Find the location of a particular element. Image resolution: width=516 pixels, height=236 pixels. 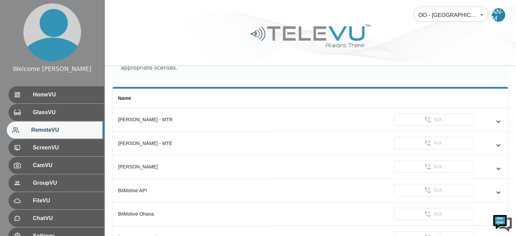

span: ChatVU is located at coordinates (66, 218).